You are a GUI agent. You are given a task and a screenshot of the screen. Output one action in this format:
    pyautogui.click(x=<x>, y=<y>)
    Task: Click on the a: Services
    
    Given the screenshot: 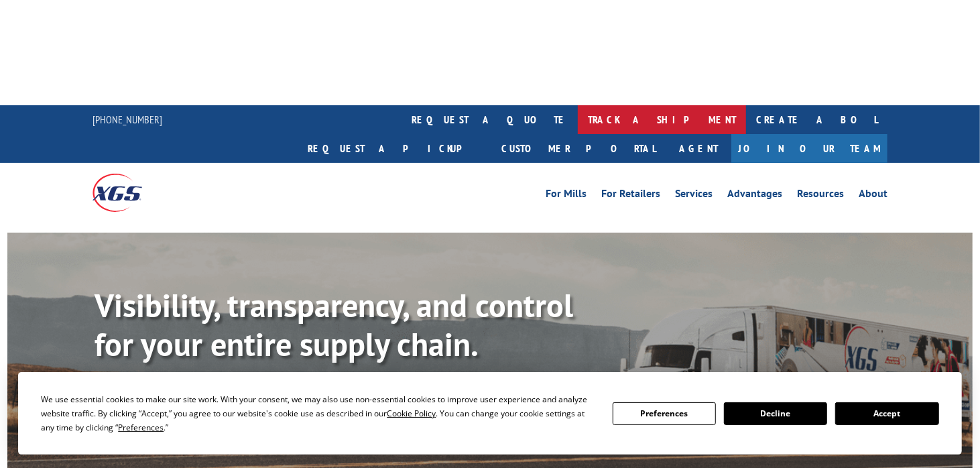 What is the action you would take?
    pyautogui.click(x=694, y=196)
    